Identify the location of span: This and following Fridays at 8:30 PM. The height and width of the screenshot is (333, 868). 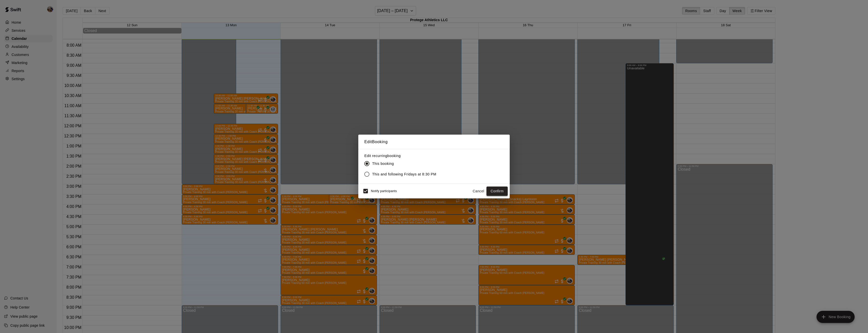
(404, 174).